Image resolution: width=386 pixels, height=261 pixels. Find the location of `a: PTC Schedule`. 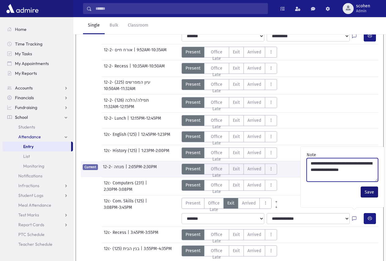

a: PTC Schedule is located at coordinates (37, 234).